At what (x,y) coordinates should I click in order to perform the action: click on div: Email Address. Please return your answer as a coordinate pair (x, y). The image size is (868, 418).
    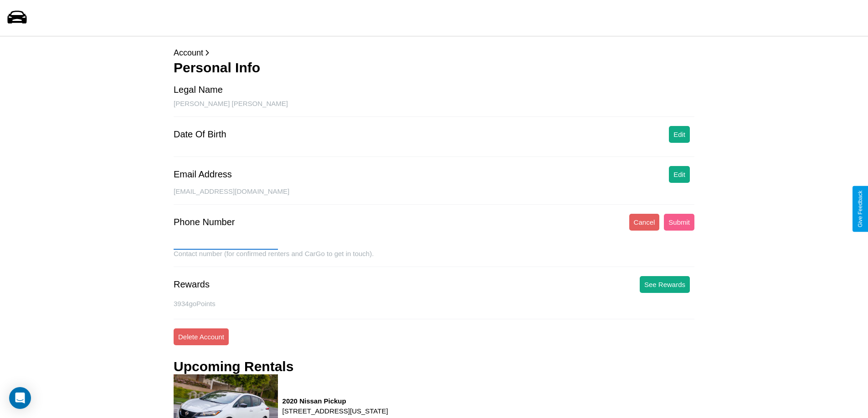
    Looking at the image, I should click on (203, 174).